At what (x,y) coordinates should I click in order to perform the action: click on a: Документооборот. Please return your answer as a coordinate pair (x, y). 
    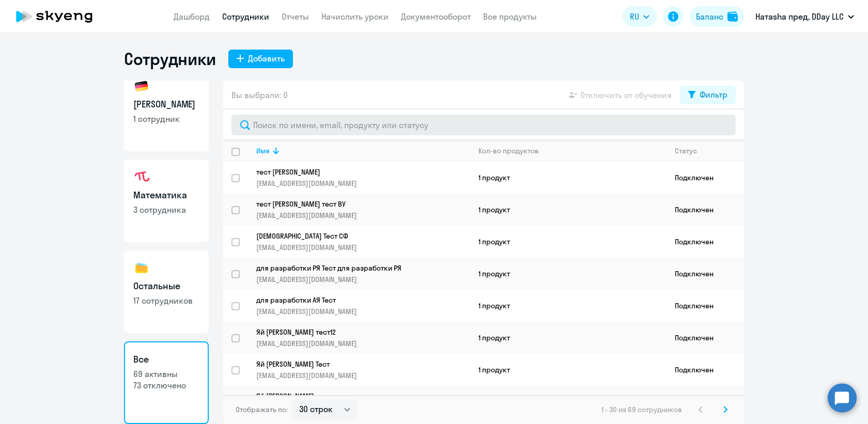
    Looking at the image, I should click on (436, 17).